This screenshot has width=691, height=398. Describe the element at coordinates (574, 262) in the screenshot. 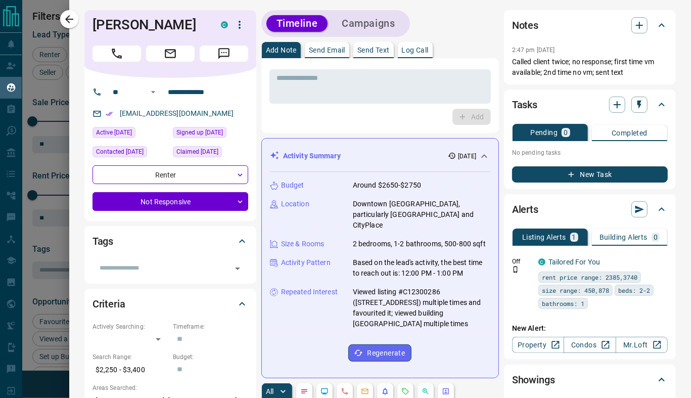

I see `a: Tailored For You` at that location.